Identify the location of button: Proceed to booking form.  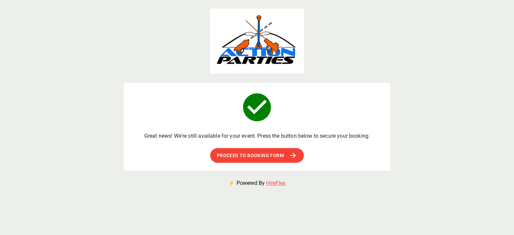
(257, 156).